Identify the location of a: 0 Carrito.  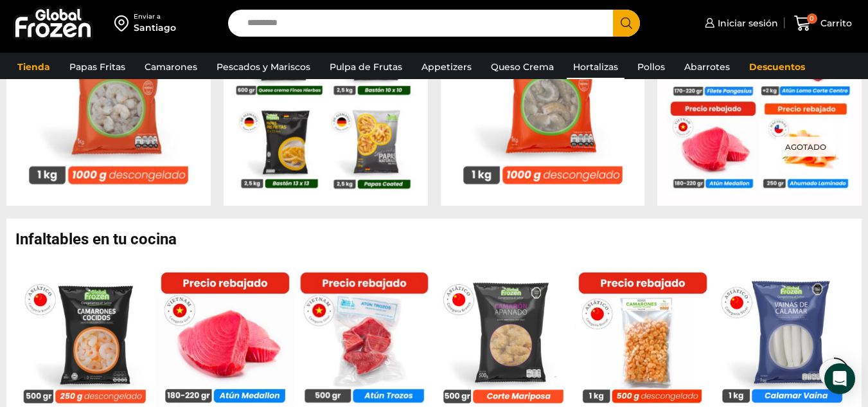
(823, 23).